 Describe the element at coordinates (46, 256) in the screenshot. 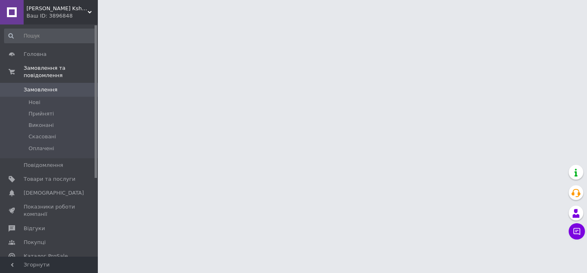

I see `span: Каталог ProSale` at that location.